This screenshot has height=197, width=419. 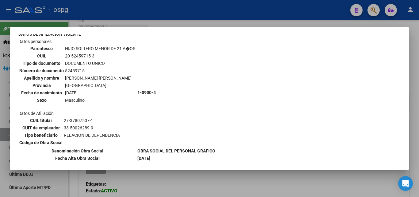 What do you see at coordinates (92, 128) in the screenshot?
I see `td: 33-50026289-9` at bounding box center [92, 128].